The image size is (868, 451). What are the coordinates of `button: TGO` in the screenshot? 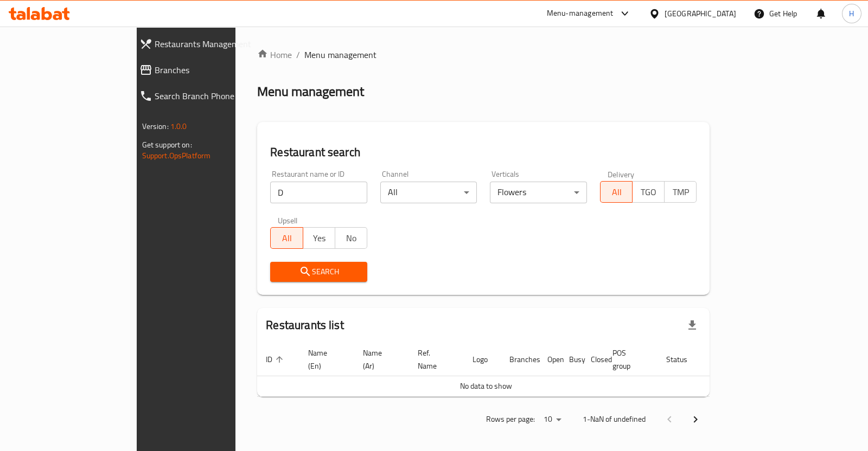 It's located at (648, 192).